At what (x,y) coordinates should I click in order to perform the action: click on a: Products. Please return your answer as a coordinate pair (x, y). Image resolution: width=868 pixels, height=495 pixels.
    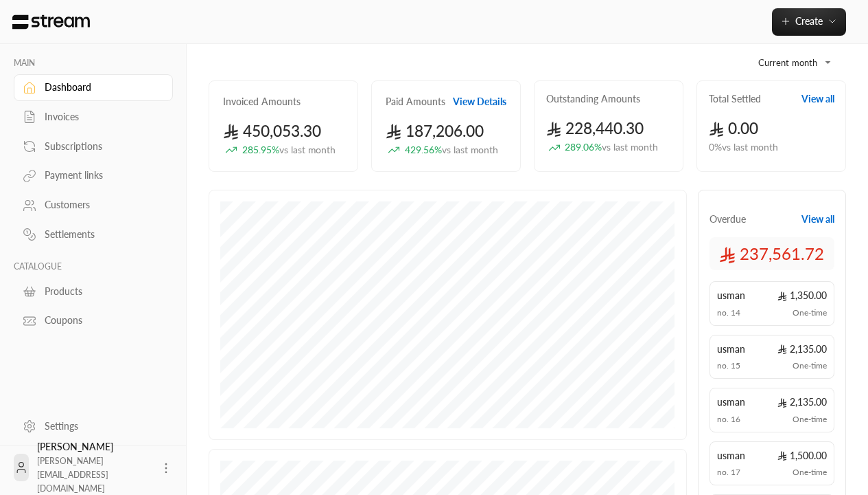
    Looking at the image, I should click on (93, 290).